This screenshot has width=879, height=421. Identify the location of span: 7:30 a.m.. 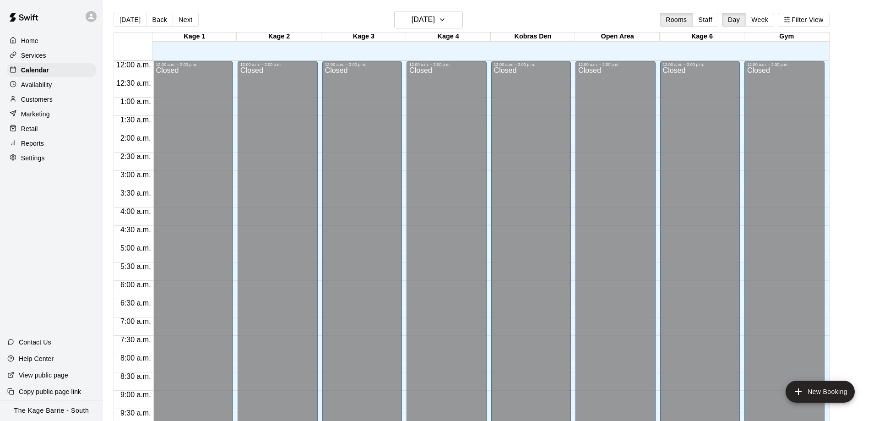
(136, 339).